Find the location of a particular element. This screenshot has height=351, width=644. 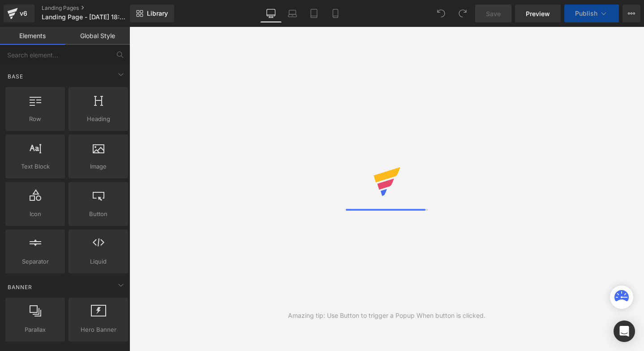

a: Desktop is located at coordinates (271, 13).